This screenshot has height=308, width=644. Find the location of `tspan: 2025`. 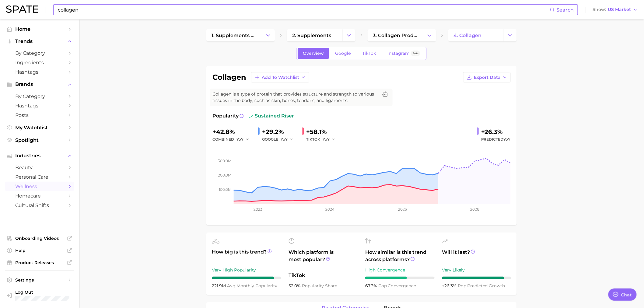

tspan: 2025 is located at coordinates (402, 209).